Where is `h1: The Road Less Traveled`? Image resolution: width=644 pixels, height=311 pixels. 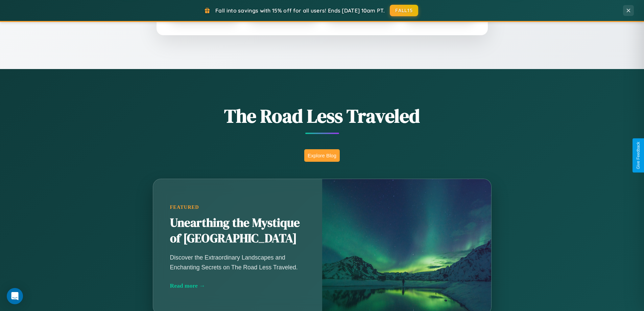 h1: The Road Less Traveled is located at coordinates (322, 115).